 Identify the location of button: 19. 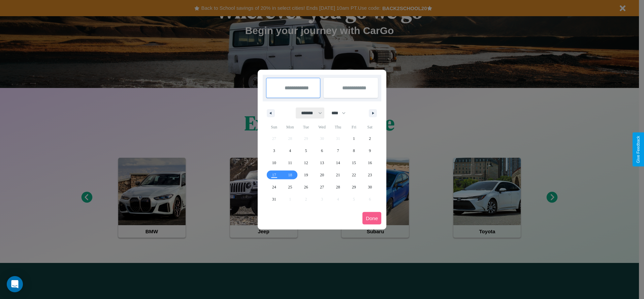
(306, 175).